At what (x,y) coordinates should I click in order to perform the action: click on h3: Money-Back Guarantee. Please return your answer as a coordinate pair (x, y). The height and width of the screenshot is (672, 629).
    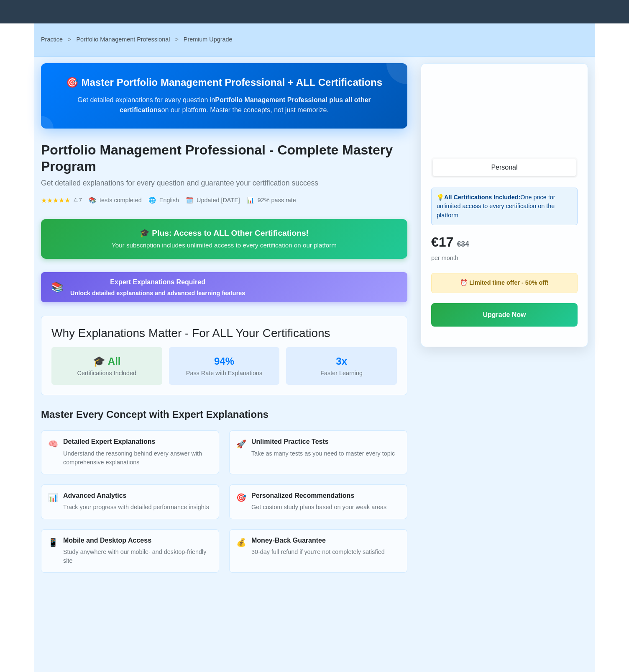
    Looking at the image, I should click on (318, 540).